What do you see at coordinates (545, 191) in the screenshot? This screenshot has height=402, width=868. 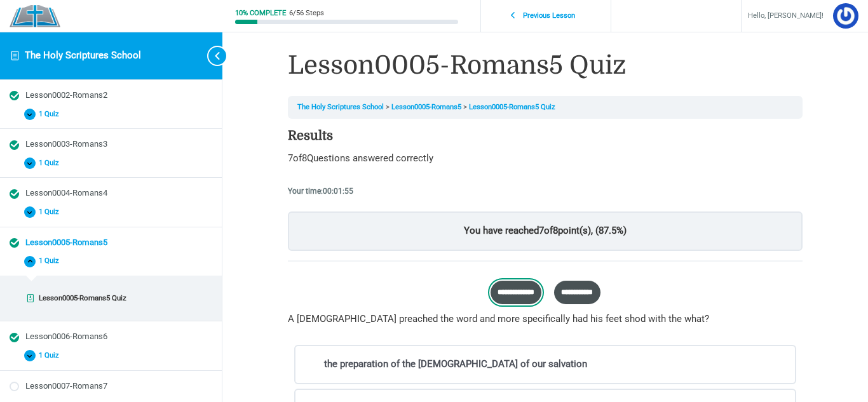 I see `p: Your time:` at bounding box center [545, 191].